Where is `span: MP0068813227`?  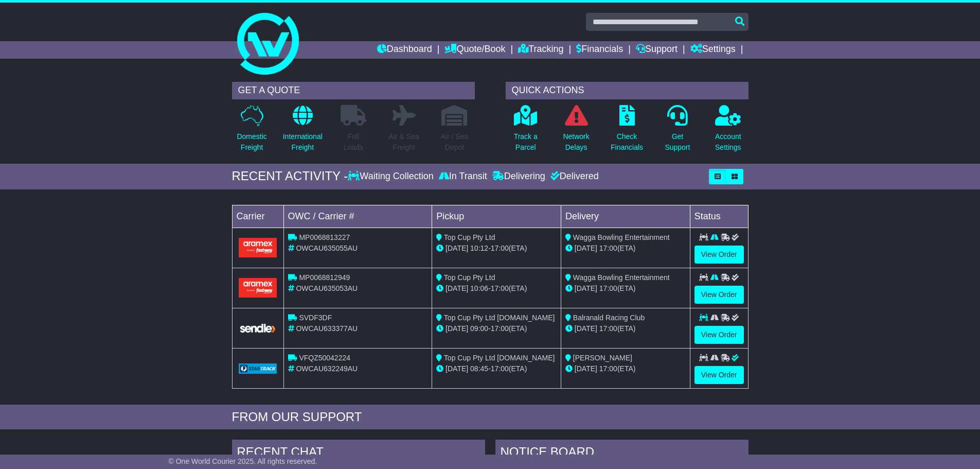 span: MP0068813227 is located at coordinates (324, 238).